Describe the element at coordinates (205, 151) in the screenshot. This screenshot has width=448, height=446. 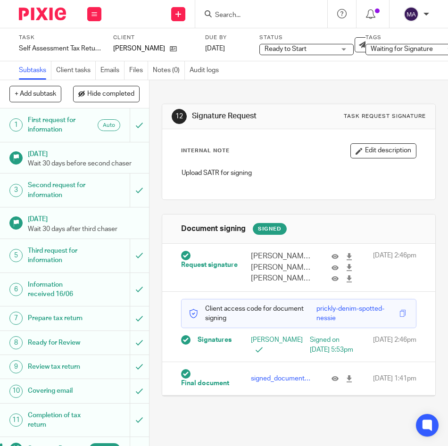
I see `p: Internal Note` at that location.